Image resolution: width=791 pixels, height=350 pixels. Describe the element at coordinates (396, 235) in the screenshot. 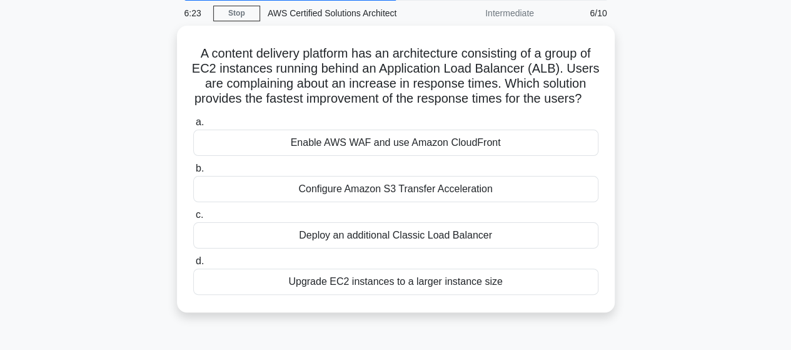

I see `div: Deploy an additional Classic Load Balancer` at that location.